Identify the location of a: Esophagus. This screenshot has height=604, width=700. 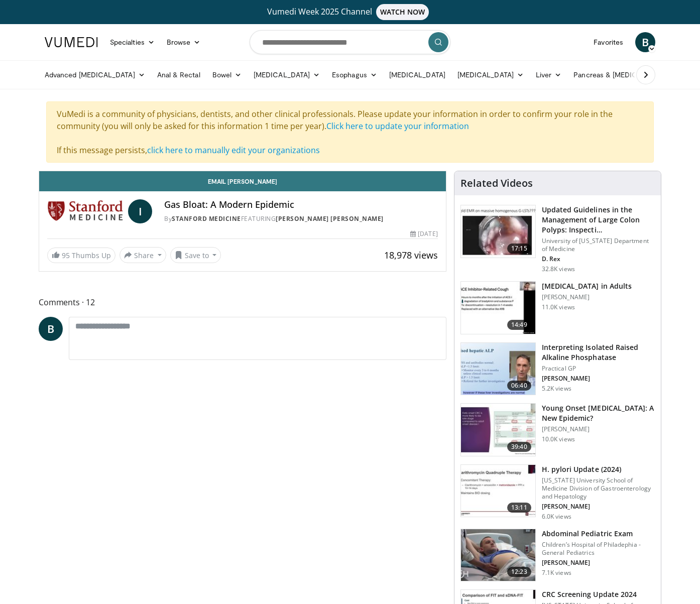
(355, 75).